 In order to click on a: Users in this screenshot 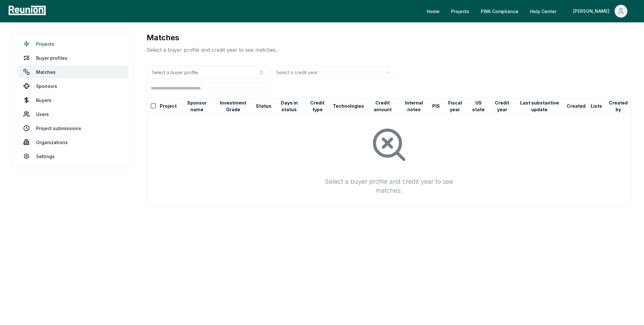, I will do `click(73, 114)`.